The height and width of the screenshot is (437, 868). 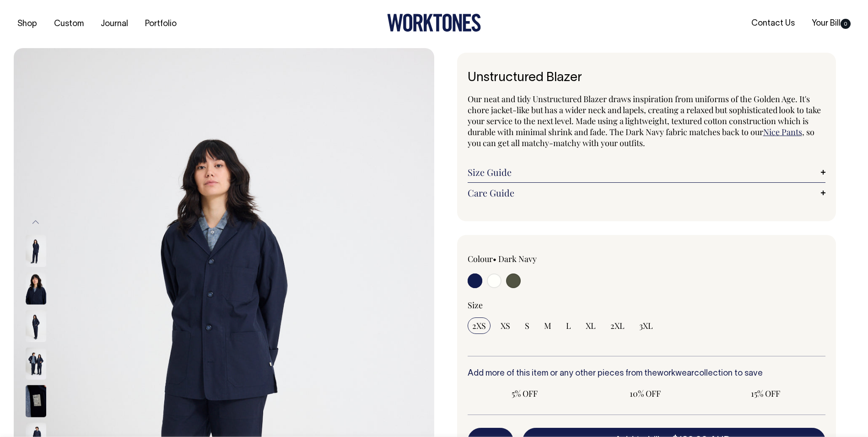 What do you see at coordinates (548, 326) in the screenshot?
I see `input: M` at bounding box center [548, 326].